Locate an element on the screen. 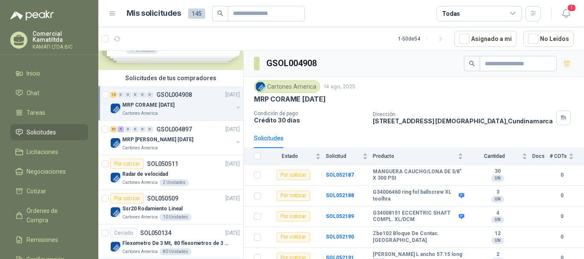 This screenshot has width=584, height=259. a: Licitaciones is located at coordinates (49, 152).